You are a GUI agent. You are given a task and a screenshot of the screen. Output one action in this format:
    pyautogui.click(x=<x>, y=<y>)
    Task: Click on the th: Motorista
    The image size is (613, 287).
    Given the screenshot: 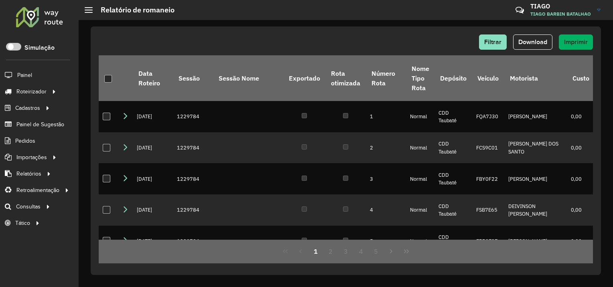 What is the action you would take?
    pyautogui.click(x=536, y=78)
    